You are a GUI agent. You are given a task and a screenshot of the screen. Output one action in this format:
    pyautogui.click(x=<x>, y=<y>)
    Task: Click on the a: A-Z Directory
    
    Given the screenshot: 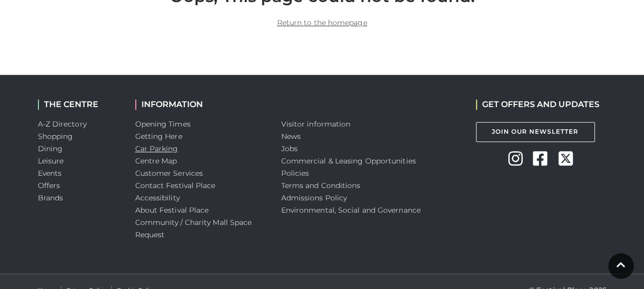 What is the action you would take?
    pyautogui.click(x=62, y=124)
    